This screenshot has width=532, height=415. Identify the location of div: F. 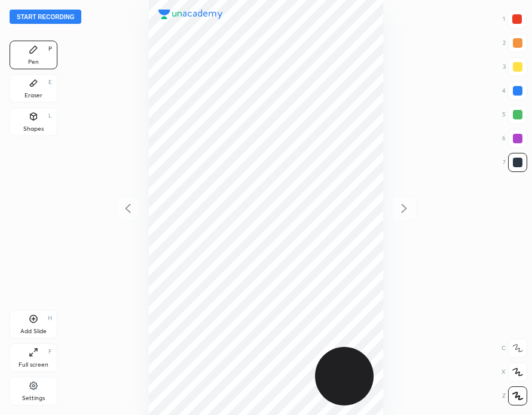
(50, 352).